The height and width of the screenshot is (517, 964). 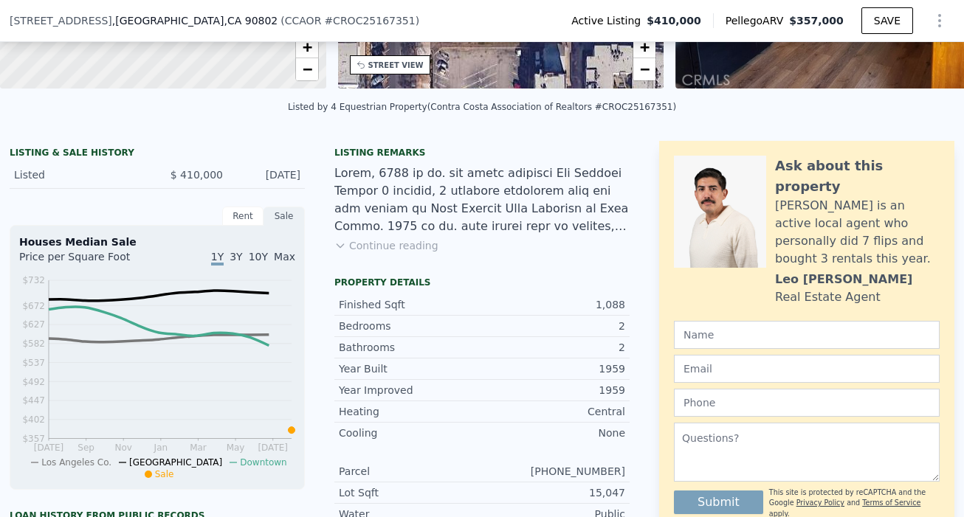 What do you see at coordinates (482, 283) in the screenshot?
I see `div: Property details` at bounding box center [482, 283].